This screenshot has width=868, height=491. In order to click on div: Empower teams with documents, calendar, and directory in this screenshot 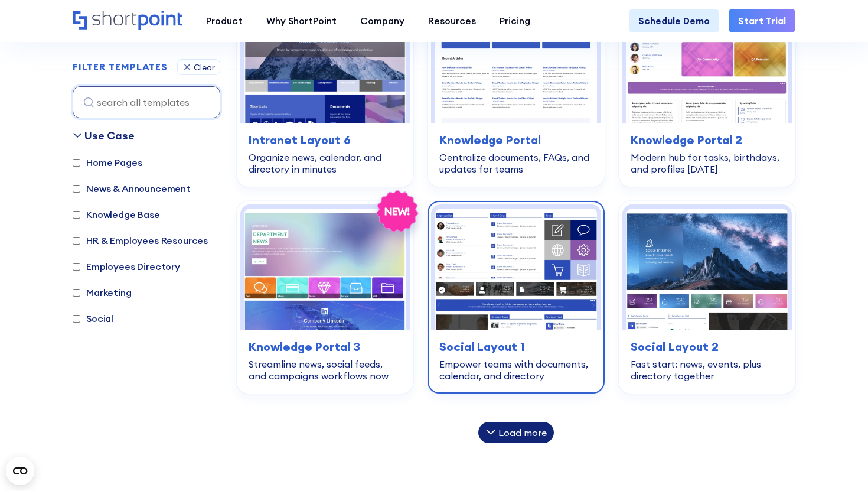, I will do `click(515, 369)`.